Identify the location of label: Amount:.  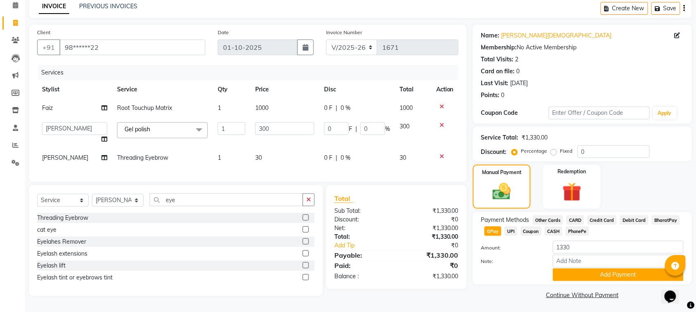
(511, 248).